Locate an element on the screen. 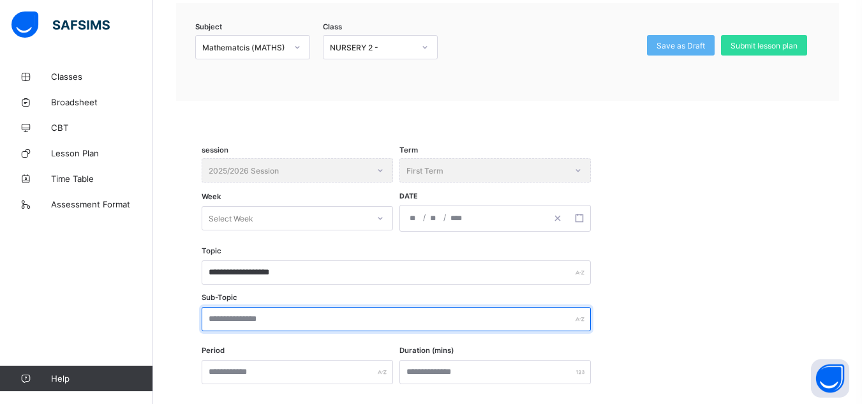  div: Mathematcis (MATHS) is located at coordinates (244, 47).